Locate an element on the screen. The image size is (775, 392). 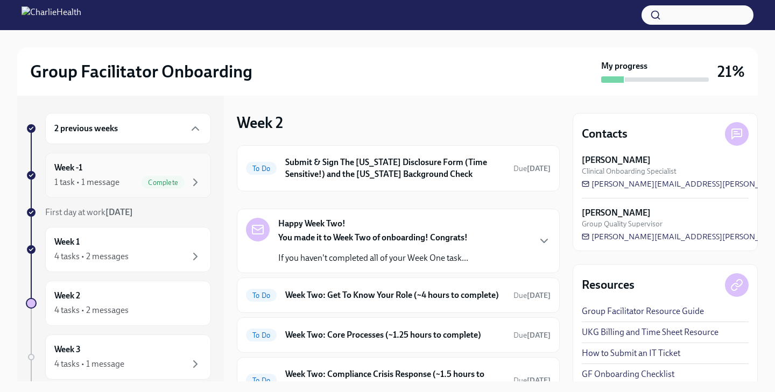
a: How to Submit an IT Ticket is located at coordinates (631, 354).